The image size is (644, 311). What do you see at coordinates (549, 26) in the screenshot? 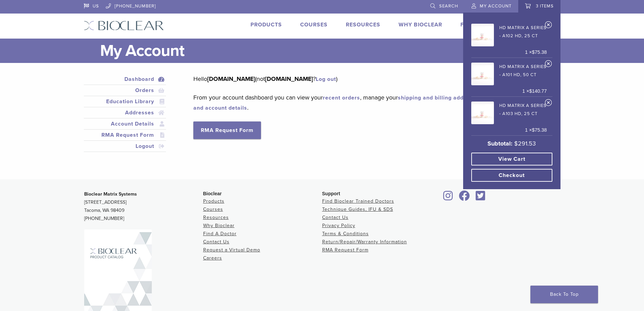
I see `a: Remove HD Matrix A Series - A102 HD, 25 ct from cart` at bounding box center [549, 26].